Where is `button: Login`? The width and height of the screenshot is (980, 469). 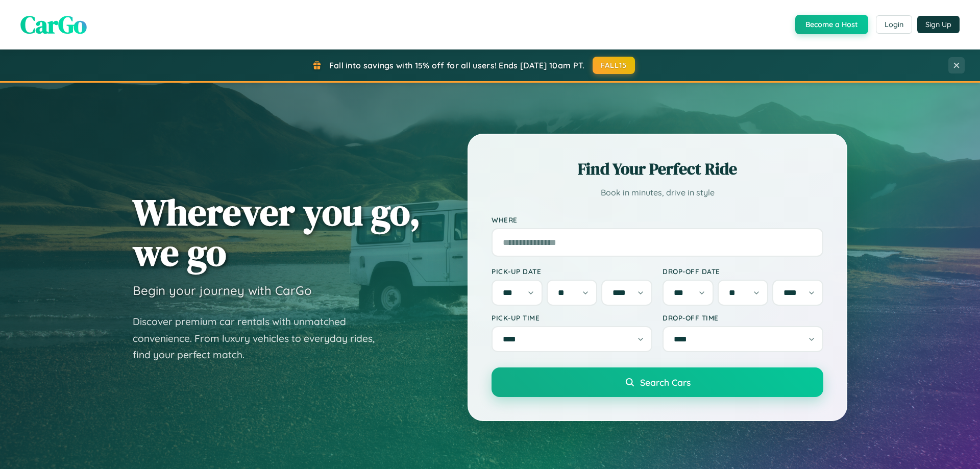 button: Login is located at coordinates (893, 24).